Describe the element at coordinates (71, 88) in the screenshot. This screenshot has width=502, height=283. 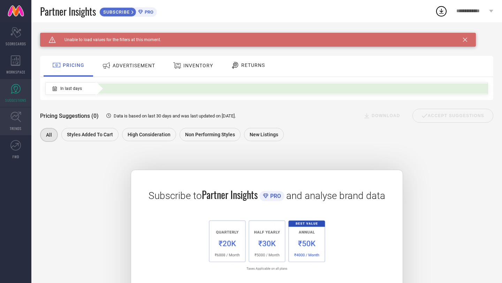
I see `span: In last days` at that location.